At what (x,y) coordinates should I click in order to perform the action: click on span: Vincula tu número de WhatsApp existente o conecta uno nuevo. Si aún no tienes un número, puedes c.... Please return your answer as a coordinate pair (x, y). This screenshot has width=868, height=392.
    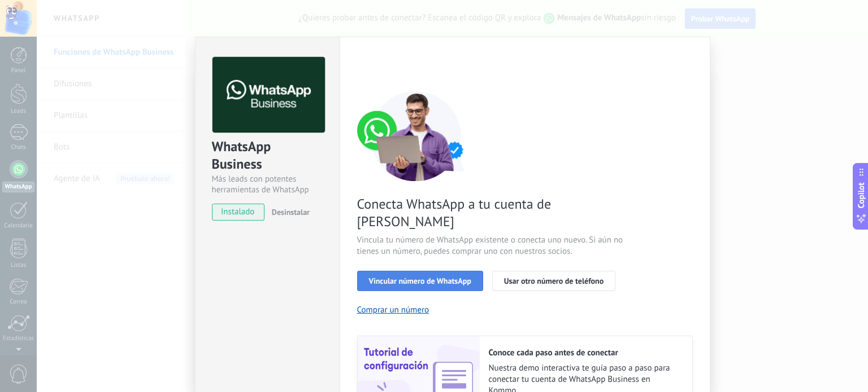
    Looking at the image, I should click on (491, 246).